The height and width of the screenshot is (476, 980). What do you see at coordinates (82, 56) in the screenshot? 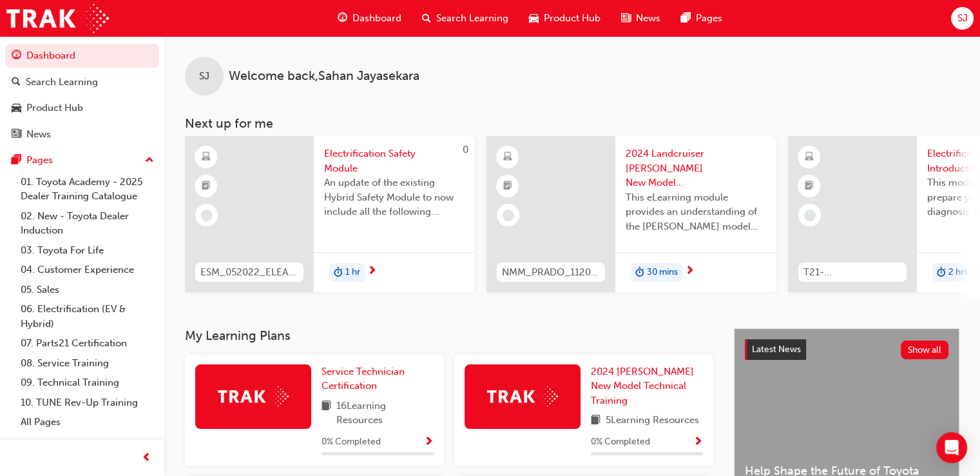
I see `a: Dashboard` at bounding box center [82, 56].